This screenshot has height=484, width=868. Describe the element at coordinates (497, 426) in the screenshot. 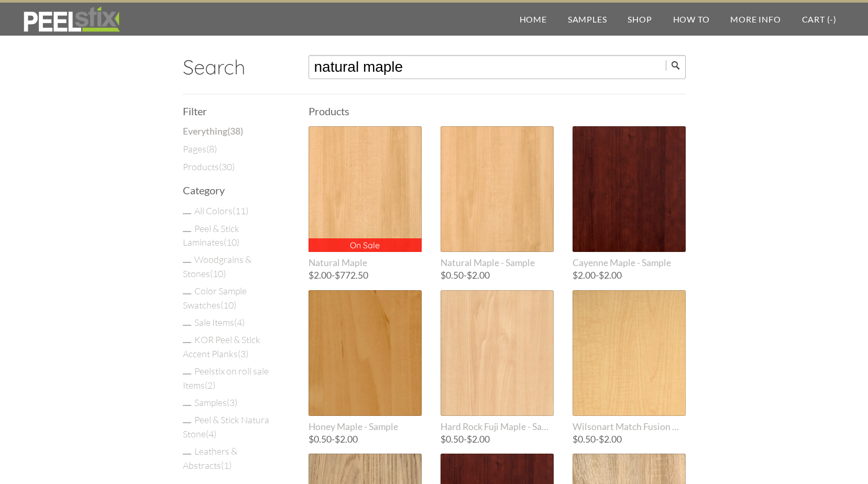

I see `span: Hard Rock Fuji Maple - Sample` at that location.